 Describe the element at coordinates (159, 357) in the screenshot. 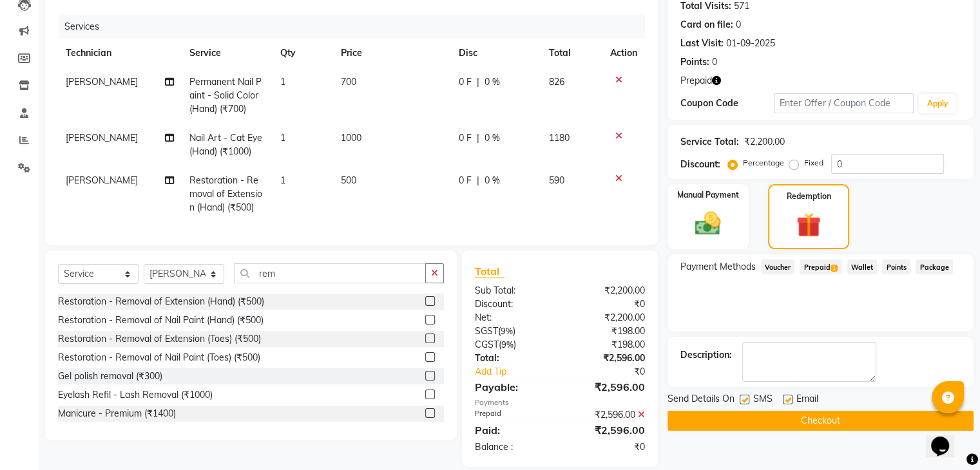

I see `div: Restoration - Removal of Nail Paint (Toes) (₹500)` at that location.